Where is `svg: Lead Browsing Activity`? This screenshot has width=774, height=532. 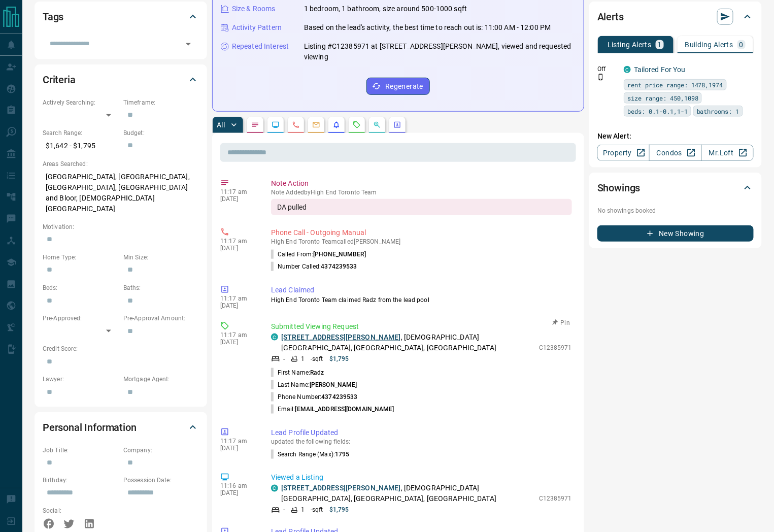
svg: Lead Browsing Activity is located at coordinates (275, 125).